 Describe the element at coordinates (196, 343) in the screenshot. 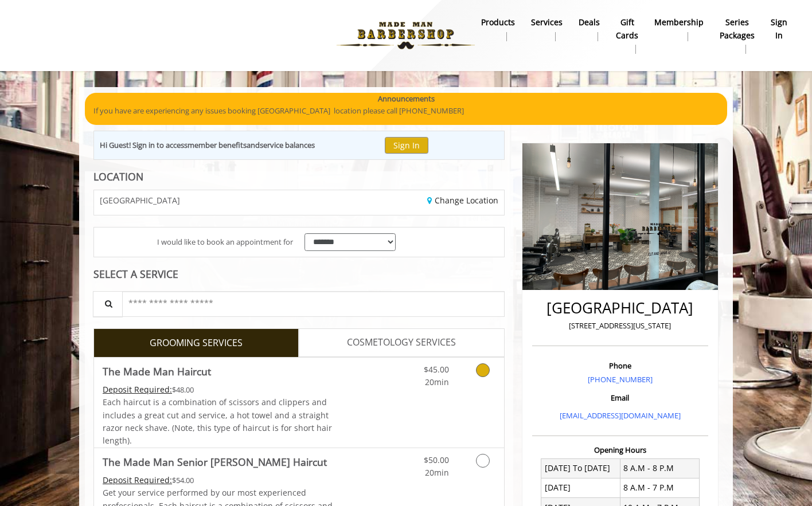

I see `span: GROOMING SERVICES` at that location.